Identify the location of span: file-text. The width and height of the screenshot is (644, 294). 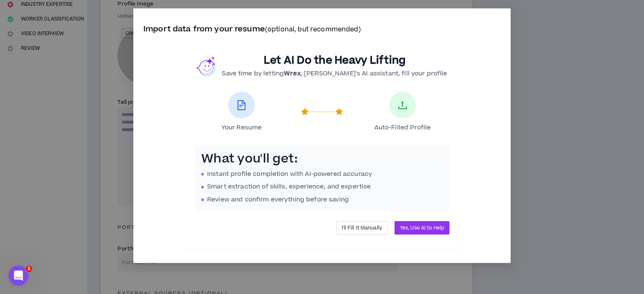
(242, 105).